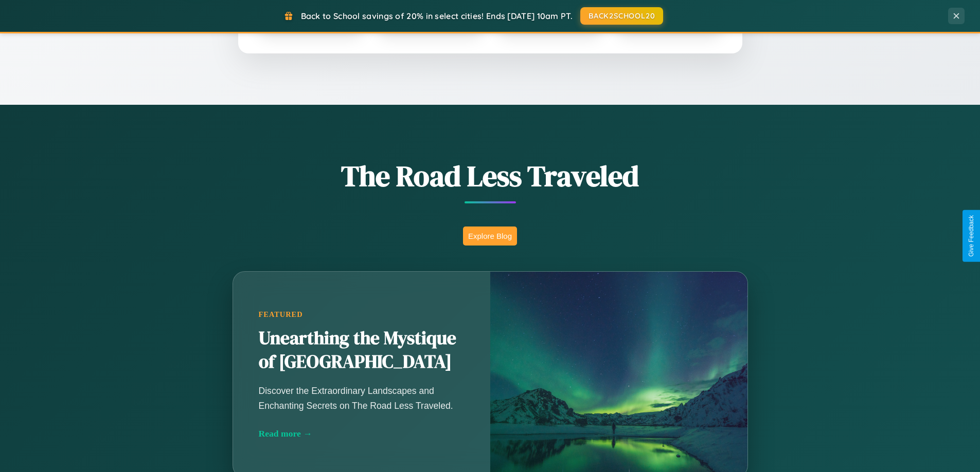  What do you see at coordinates (362, 434) in the screenshot?
I see `div: Read more →` at bounding box center [362, 434].